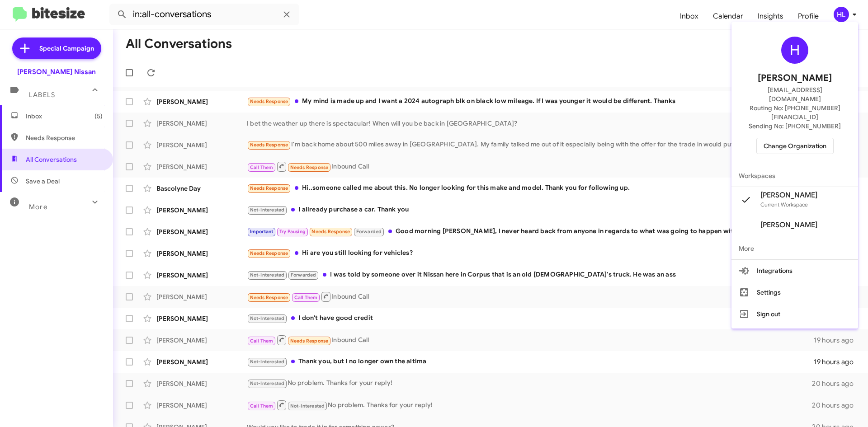 The width and height of the screenshot is (868, 427). I want to click on span: More, so click(795, 248).